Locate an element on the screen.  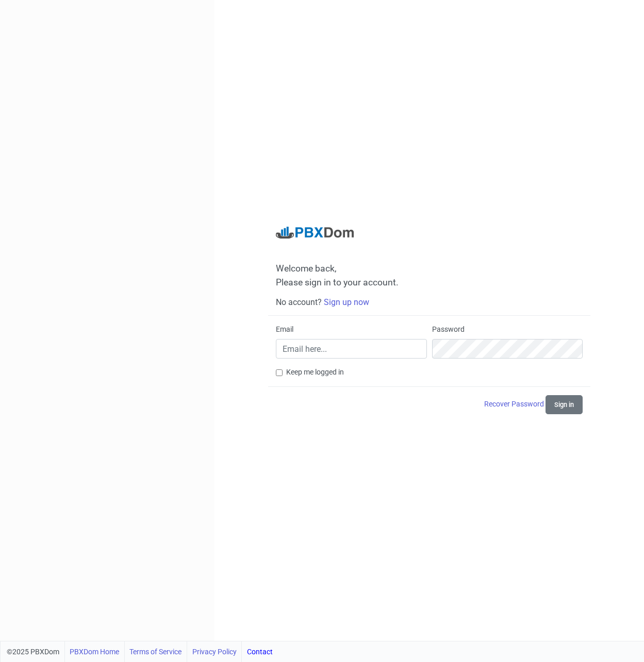
label: Keep me logged in is located at coordinates (315, 372).